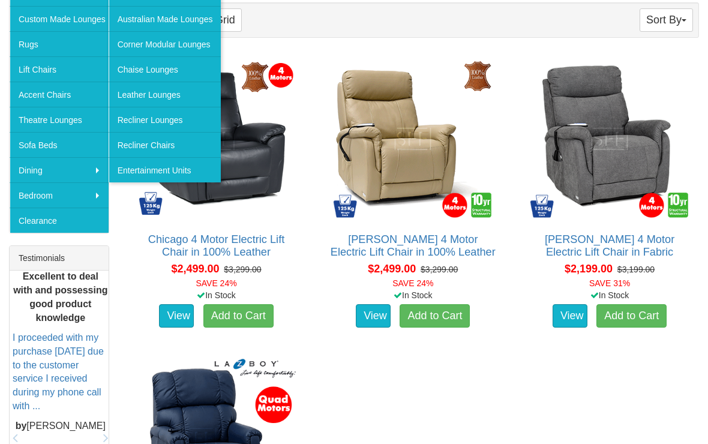 The image size is (708, 444). Describe the element at coordinates (59, 95) in the screenshot. I see `a: Accent Chairs` at that location.